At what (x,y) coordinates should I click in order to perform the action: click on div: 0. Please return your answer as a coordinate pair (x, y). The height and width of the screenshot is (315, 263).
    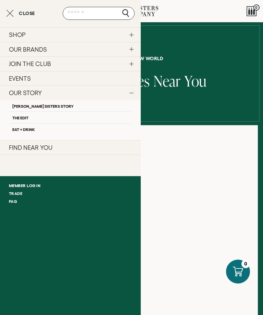
    Looking at the image, I should click on (245, 264).